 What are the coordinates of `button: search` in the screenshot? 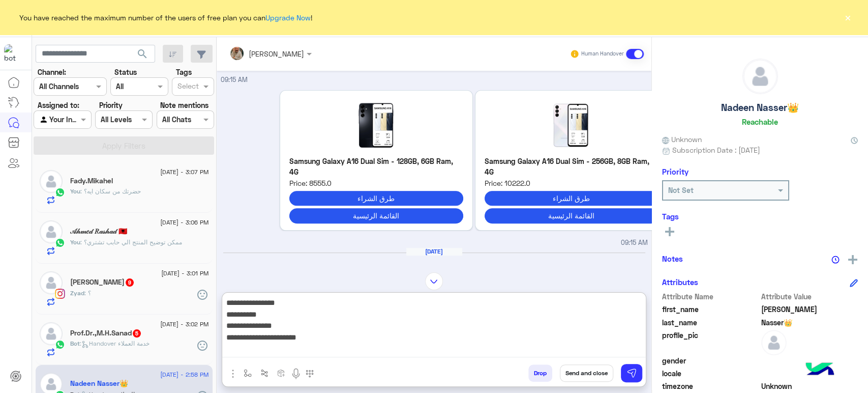 It's located at (142, 56).